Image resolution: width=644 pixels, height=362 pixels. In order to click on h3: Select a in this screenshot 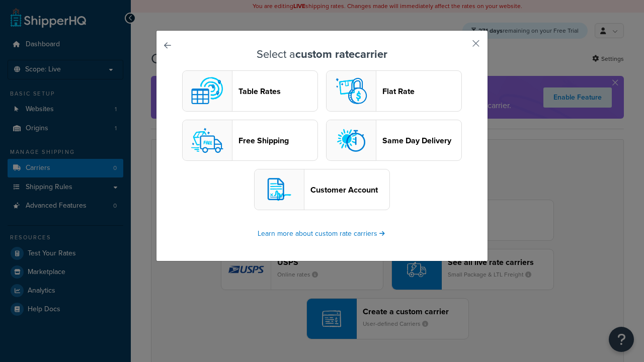, I will do `click(322, 54)`.